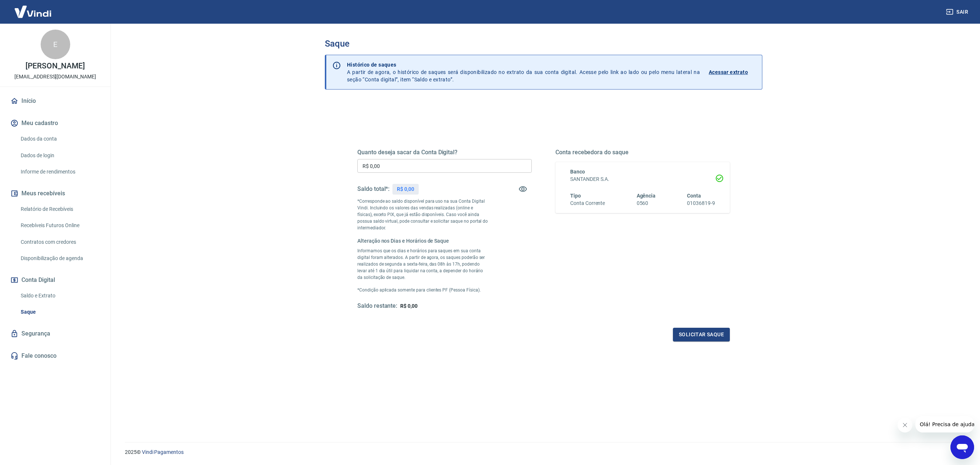 The height and width of the screenshot is (465, 980). I want to click on a: Saldo e Extrato, so click(59, 296).